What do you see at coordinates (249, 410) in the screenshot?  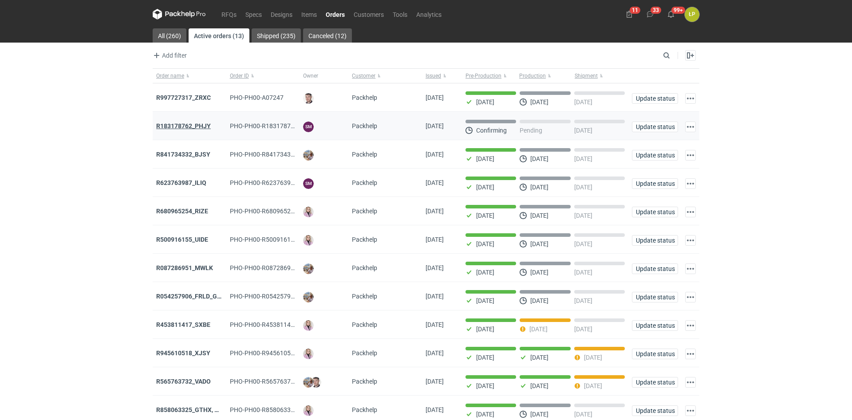 I see `strong: R858063325_GTHX, NNPL, JAAG, JGXY, QTVD, WZHN, ITNR, EUMI` at bounding box center [249, 410].